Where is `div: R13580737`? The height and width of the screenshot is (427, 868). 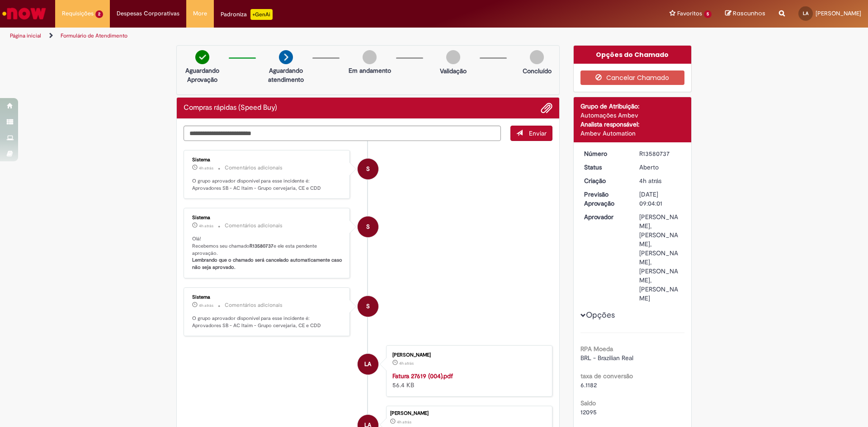 div: R13580737 is located at coordinates (660, 154).